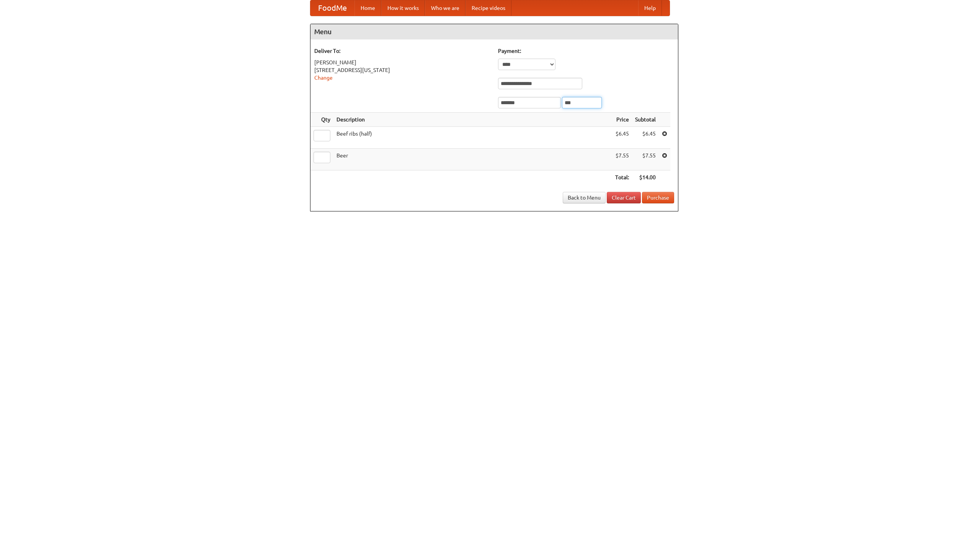  Describe the element at coordinates (622, 177) in the screenshot. I see `th: Total:` at that location.